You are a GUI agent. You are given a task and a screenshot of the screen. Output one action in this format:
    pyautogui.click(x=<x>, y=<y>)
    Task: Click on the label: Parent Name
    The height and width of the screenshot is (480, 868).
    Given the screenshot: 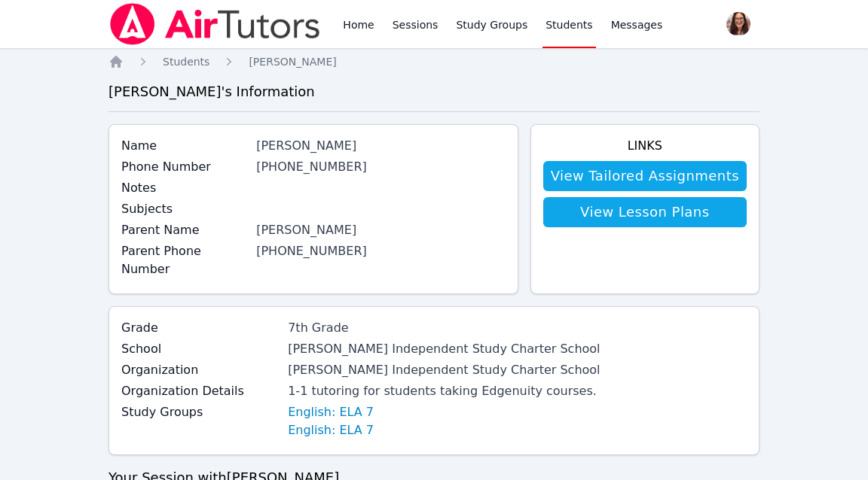 What is the action you would take?
    pyautogui.click(x=184, y=230)
    